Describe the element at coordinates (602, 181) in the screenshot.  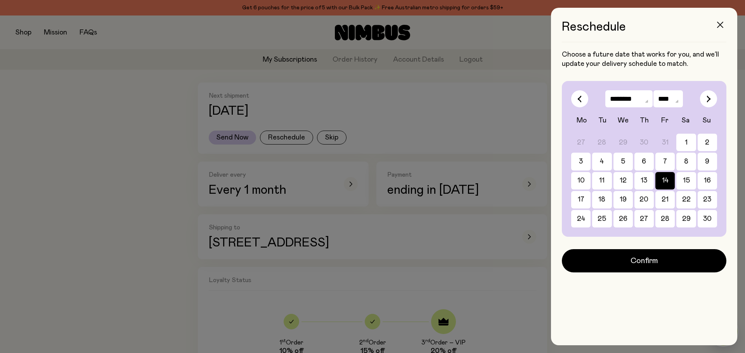
I see `button: 11` at that location.